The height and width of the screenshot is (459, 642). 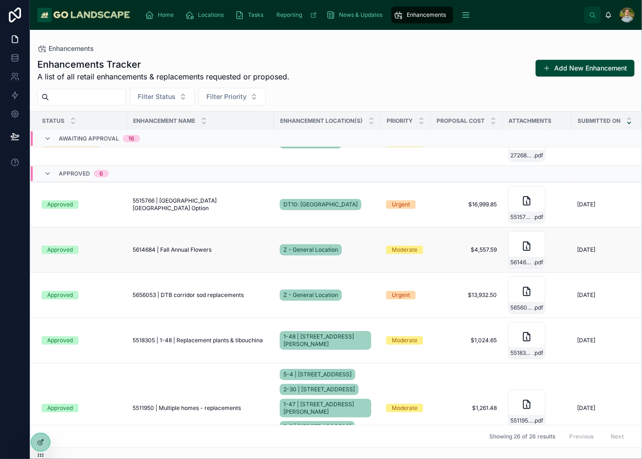 What do you see at coordinates (197, 340) in the screenshot?
I see `span: 5518305 | 1-48 | Replacement plants & tibouchina` at bounding box center [197, 340].